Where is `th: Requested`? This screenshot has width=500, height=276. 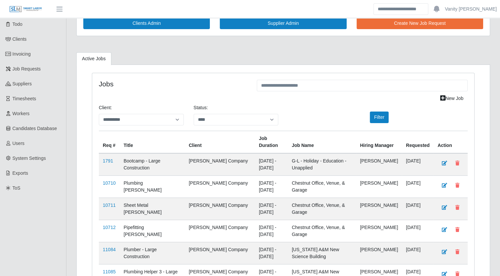 th: Requested is located at coordinates (418, 142).